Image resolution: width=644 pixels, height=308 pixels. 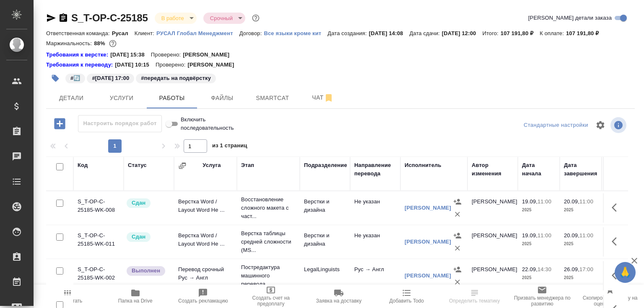 I want to click on span: Включить последовательность, so click(x=207, y=124).